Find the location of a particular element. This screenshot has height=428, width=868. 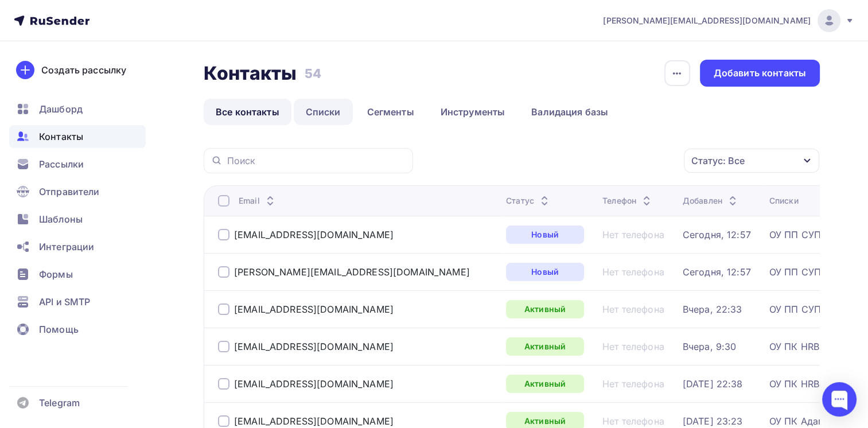

span: Дашборд is located at coordinates (61, 109).